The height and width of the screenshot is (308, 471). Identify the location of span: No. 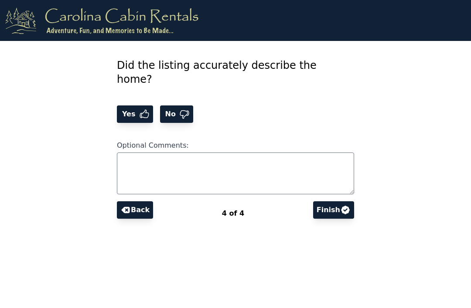
(171, 114).